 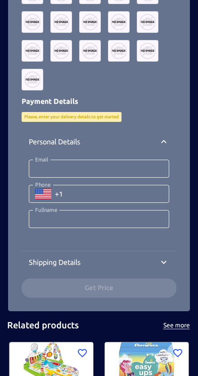 What do you see at coordinates (41, 159) in the screenshot?
I see `label: Email` at bounding box center [41, 159].